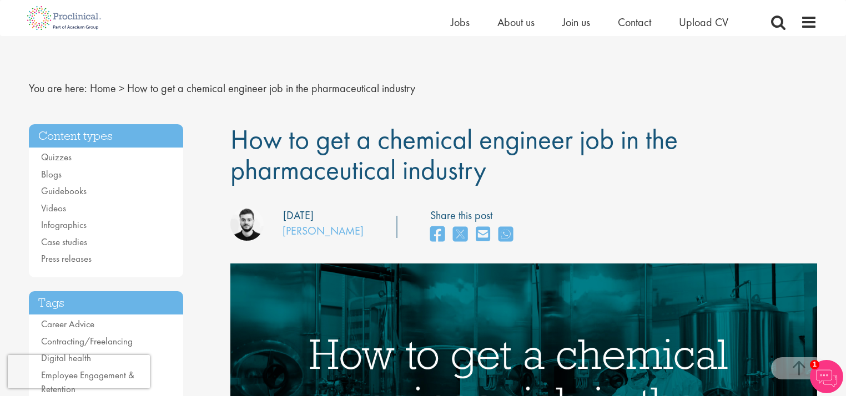 The width and height of the screenshot is (846, 396). Describe the element at coordinates (704, 22) in the screenshot. I see `span: Upload CV` at that location.